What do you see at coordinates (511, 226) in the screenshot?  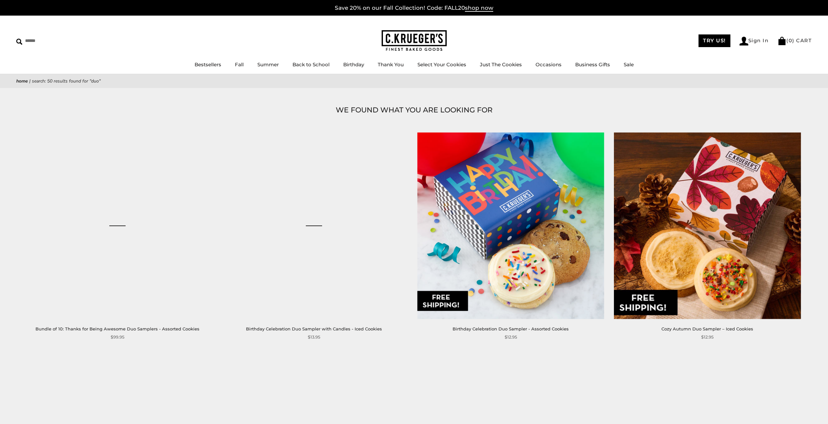 I see `img: Birthday Celebration Duo Sampler - Assorted Cookies` at bounding box center [511, 226].